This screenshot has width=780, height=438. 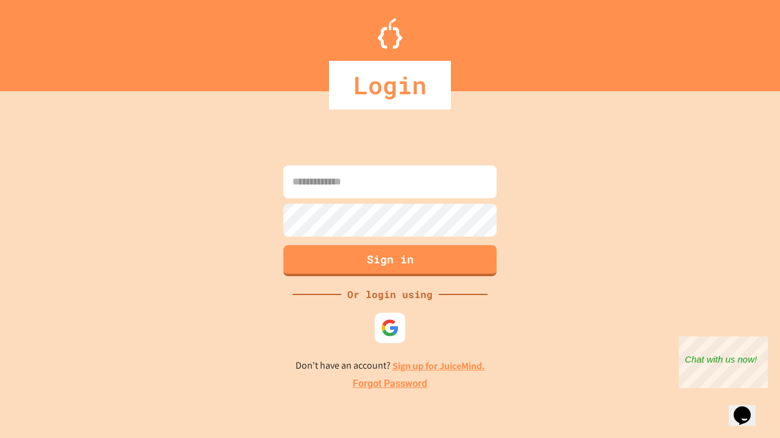 What do you see at coordinates (390, 295) in the screenshot?
I see `div: Or login using` at bounding box center [390, 295].